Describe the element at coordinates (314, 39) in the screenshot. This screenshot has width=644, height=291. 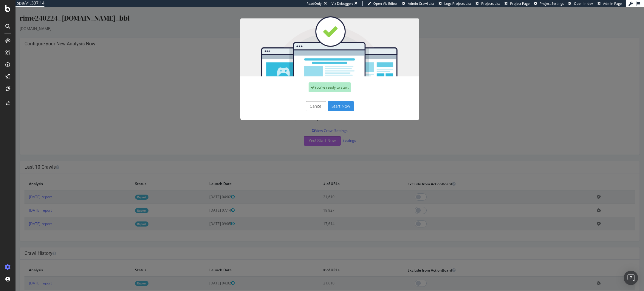
I see `img: You're all set!` at that location.